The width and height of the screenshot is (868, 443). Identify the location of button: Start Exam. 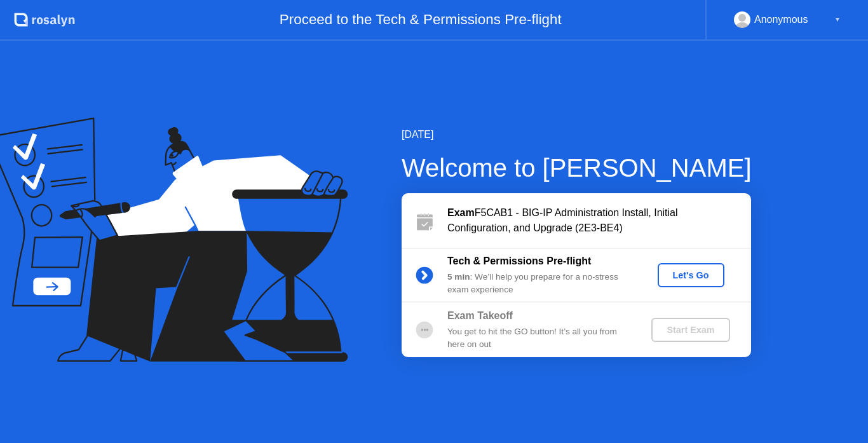
(690, 330).